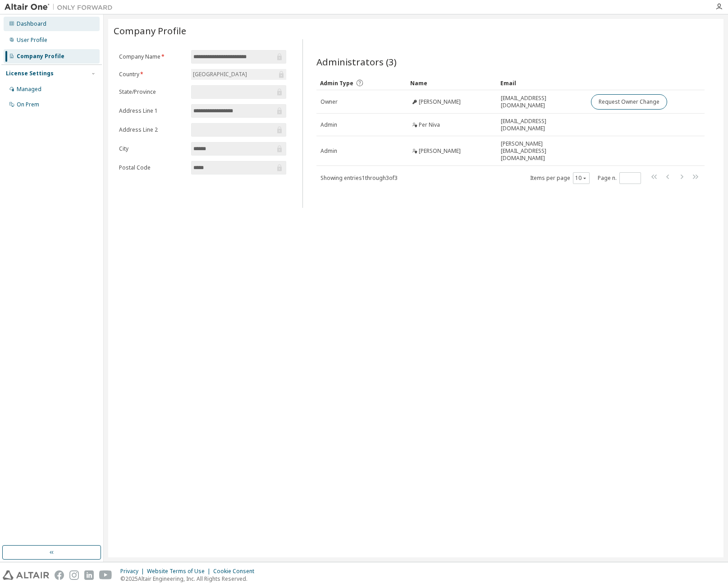 The width and height of the screenshot is (728, 588). Describe the element at coordinates (560, 178) in the screenshot. I see `span: Items per page` at that location.